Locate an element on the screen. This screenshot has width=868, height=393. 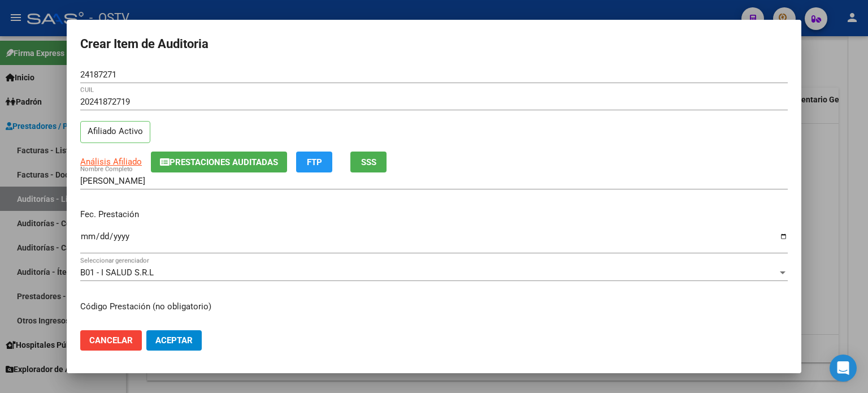
p: Afiliado Activo is located at coordinates (115, 131).